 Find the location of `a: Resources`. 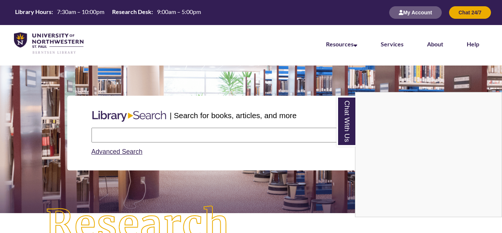

a: Resources is located at coordinates (341, 44).